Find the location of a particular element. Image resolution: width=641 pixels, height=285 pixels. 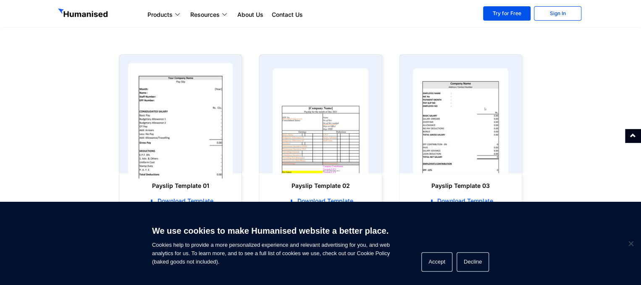

span: Decline is located at coordinates (631, 243).